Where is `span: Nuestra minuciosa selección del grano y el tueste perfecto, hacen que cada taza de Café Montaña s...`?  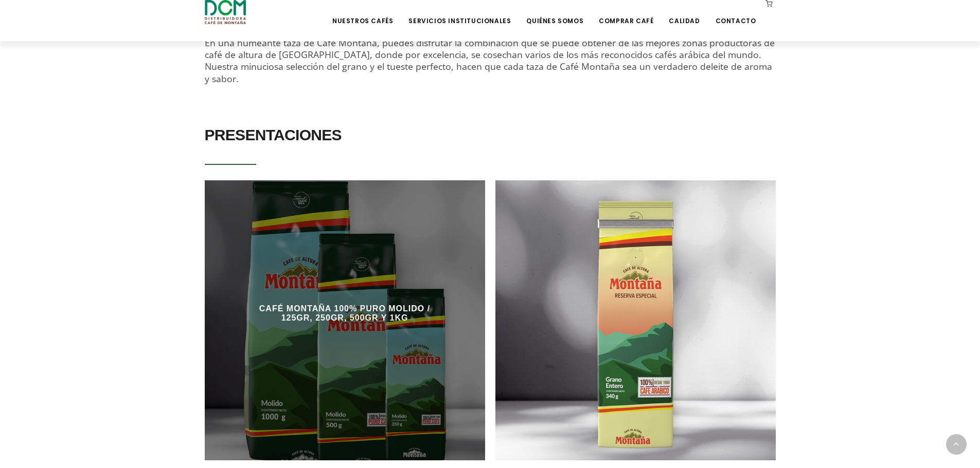
span: Nuestra minuciosa selección del grano y el tueste perfecto, hacen que cada taza de Café Montaña s... is located at coordinates (488, 72).